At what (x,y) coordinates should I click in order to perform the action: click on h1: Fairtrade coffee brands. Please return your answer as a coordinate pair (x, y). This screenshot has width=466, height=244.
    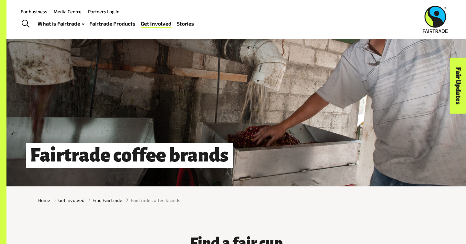
    Looking at the image, I should click on (129, 155).